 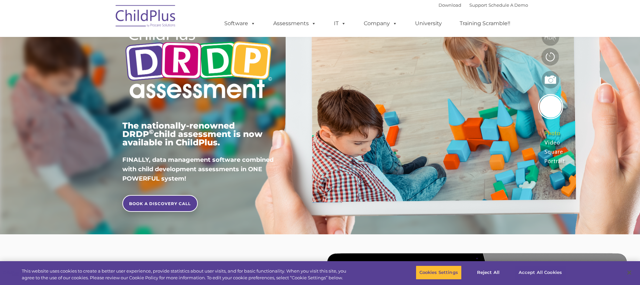 What do you see at coordinates (478, 5) in the screenshot?
I see `a: Support` at bounding box center [478, 5].